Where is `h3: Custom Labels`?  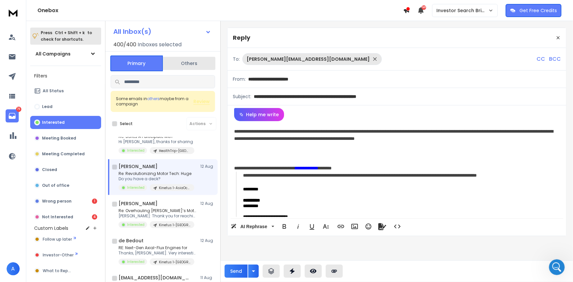 h3: Custom Labels is located at coordinates (51, 228).